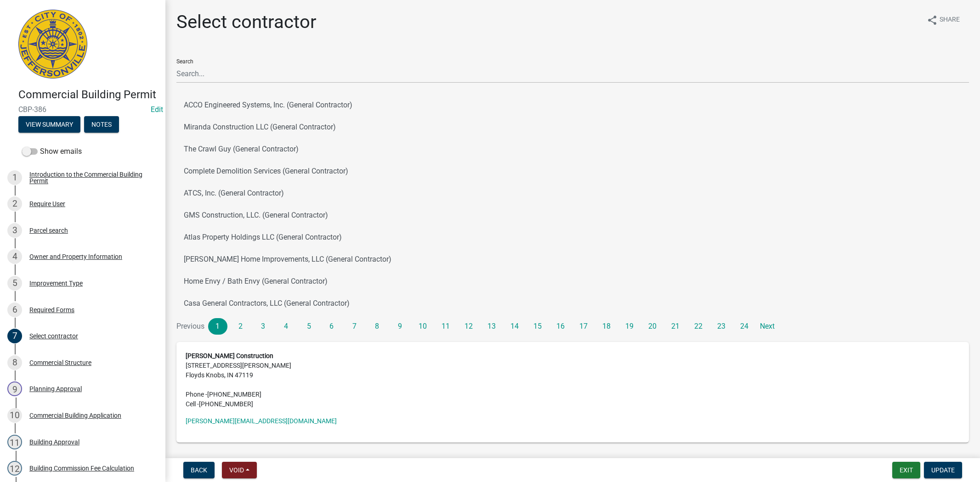 The image size is (980, 482). I want to click on a: 18, so click(607, 326).